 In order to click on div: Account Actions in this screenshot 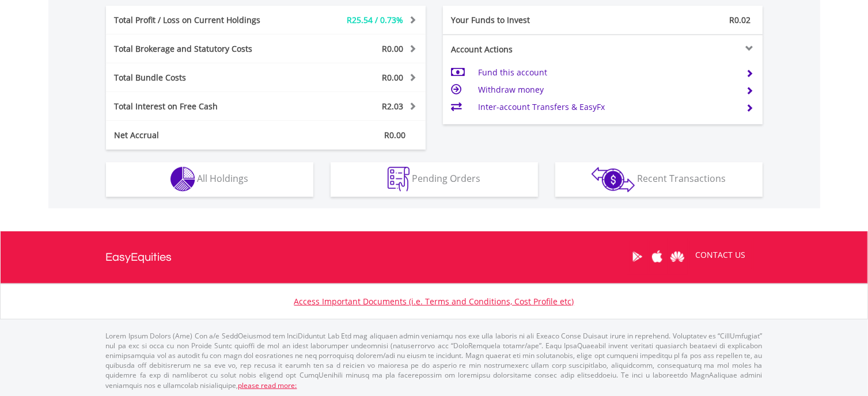, I will do `click(523, 50)`.